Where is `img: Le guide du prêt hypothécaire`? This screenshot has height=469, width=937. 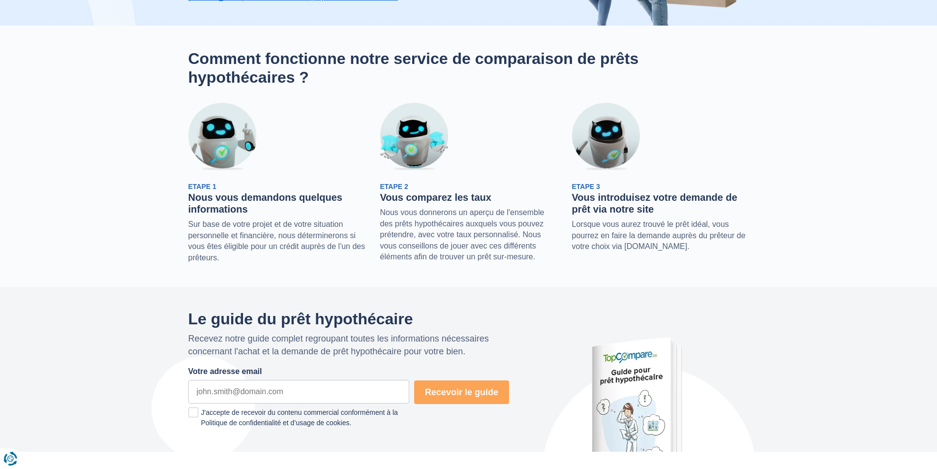 img: Le guide du prêt hypothécaire is located at coordinates (637, 391).